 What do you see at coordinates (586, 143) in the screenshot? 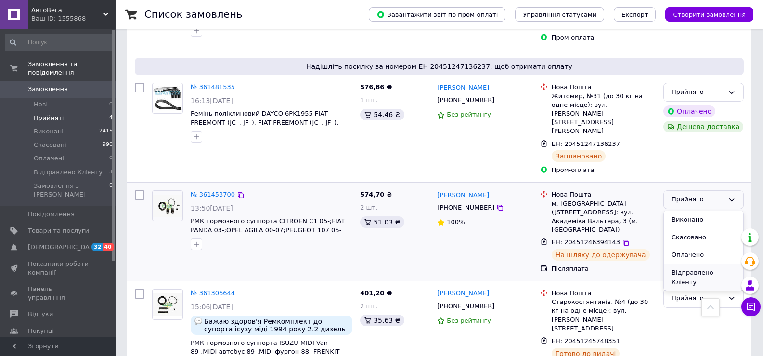
I see `span: ЕН: 20451247136237` at bounding box center [586, 143].